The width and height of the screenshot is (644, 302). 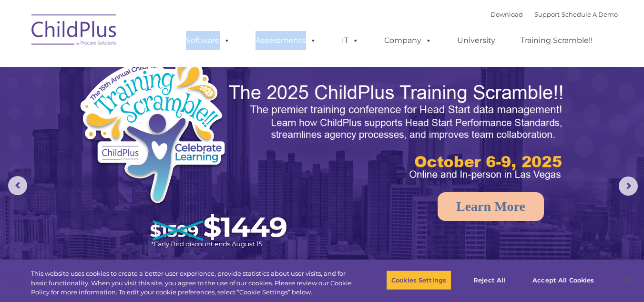 What do you see at coordinates (491, 206) in the screenshot?
I see `a: Learn More` at bounding box center [491, 206].